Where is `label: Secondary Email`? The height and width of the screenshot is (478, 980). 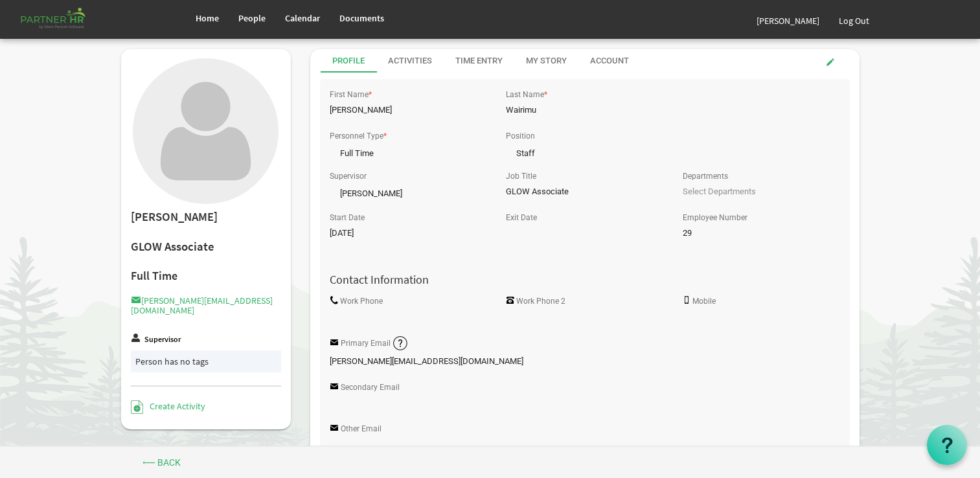
label: Secondary Email is located at coordinates (369, 387).